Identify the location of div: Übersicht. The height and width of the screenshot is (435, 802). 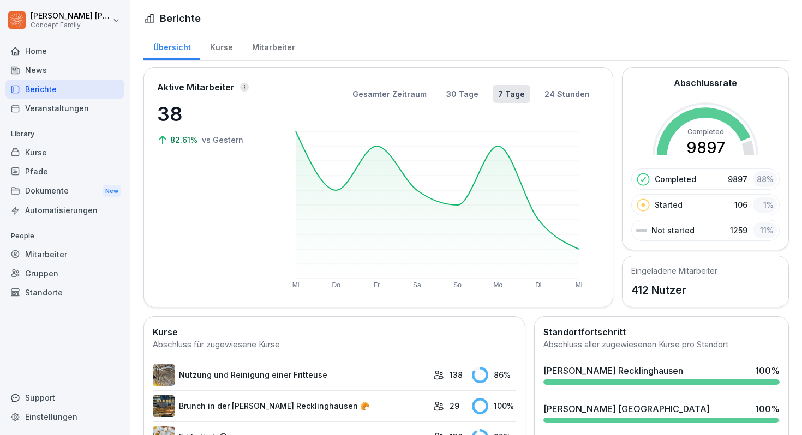
(172, 46).